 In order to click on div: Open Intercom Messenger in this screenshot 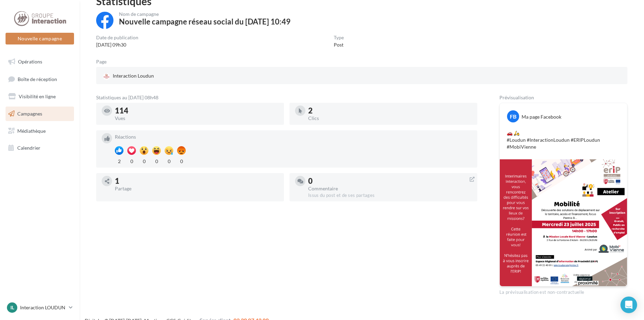, I will do `click(628, 305)`.